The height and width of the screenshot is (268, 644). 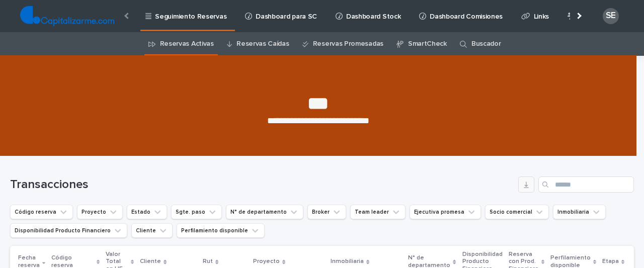 What do you see at coordinates (68, 230) in the screenshot?
I see `button: Disponibilidad Producto Financiero` at bounding box center [68, 230].